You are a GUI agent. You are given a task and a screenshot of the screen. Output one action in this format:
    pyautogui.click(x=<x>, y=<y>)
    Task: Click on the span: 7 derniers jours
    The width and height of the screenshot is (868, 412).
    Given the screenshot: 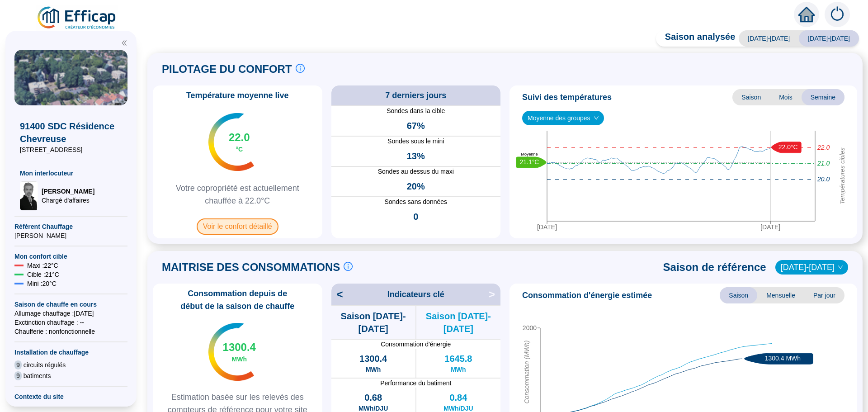 What is the action you would take?
    pyautogui.click(x=416, y=95)
    